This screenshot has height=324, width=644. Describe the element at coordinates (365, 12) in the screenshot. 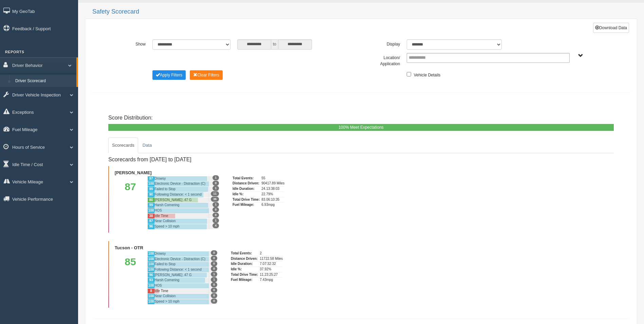

I see `h2: Safety Scorecard` at that location.